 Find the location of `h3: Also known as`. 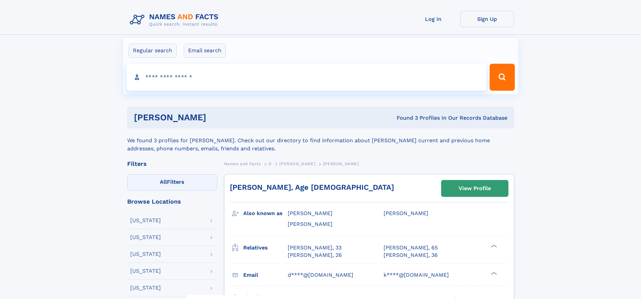

h3: Also known as is located at coordinates (266, 213).